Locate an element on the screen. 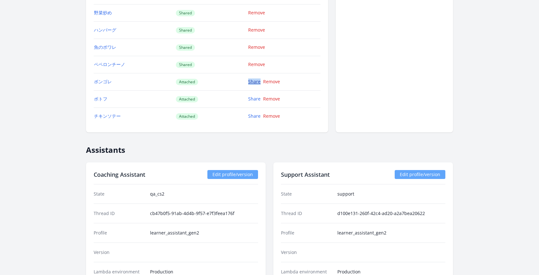 The height and width of the screenshot is (275, 539). dd: d100e131-260f-42c4-ad20-a2a7bea20622 is located at coordinates (391, 213).